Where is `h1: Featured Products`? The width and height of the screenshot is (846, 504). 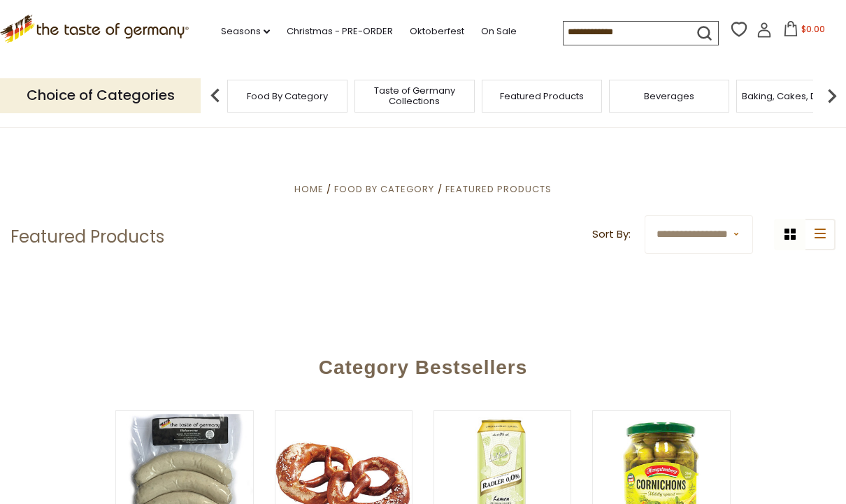 h1: Featured Products is located at coordinates (88, 237).